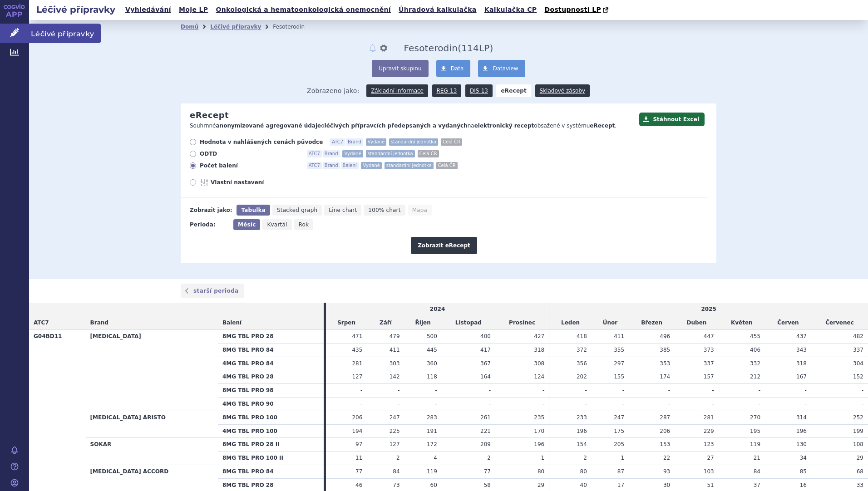 This screenshot has width=868, height=491. What do you see at coordinates (619, 444) in the screenshot?
I see `span: 205` at bounding box center [619, 444].